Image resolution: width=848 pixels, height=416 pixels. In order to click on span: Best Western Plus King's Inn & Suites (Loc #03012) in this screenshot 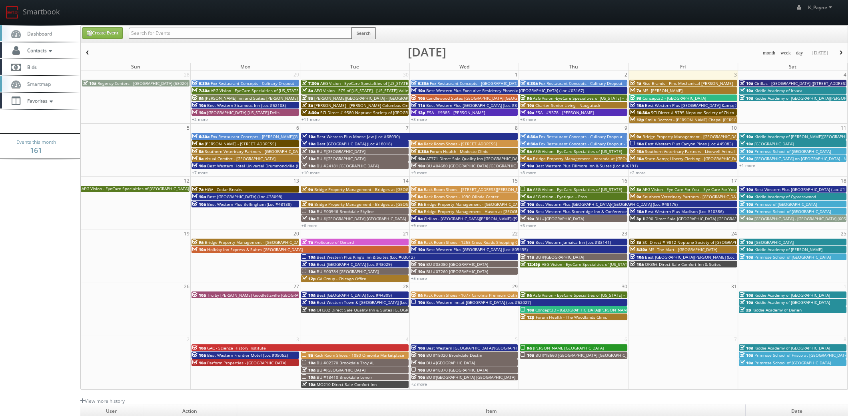, I will do `click(366, 257)`.